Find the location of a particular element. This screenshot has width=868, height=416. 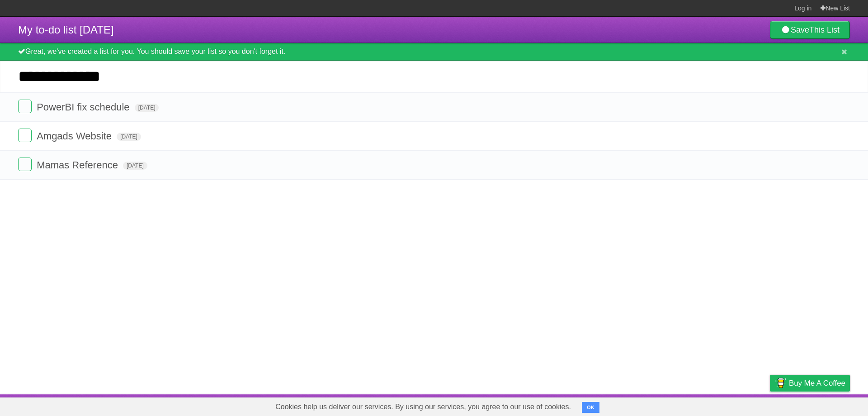

b: This List is located at coordinates (825, 30).